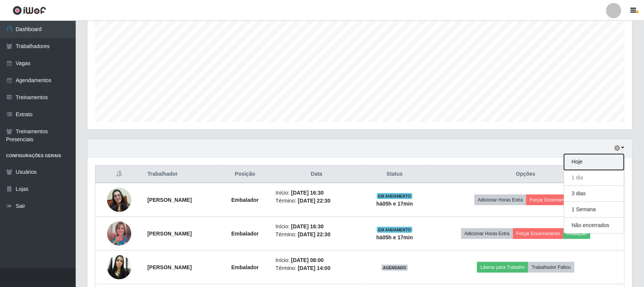 The image size is (644, 287). What do you see at coordinates (120, 267) in the screenshot?
I see `img: 1616161514229.jpeg` at bounding box center [120, 267].